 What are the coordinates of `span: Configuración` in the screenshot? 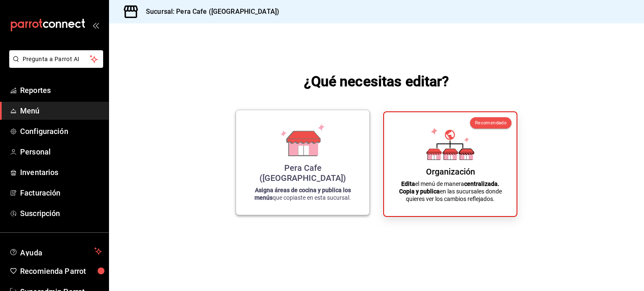 It's located at (61, 131).